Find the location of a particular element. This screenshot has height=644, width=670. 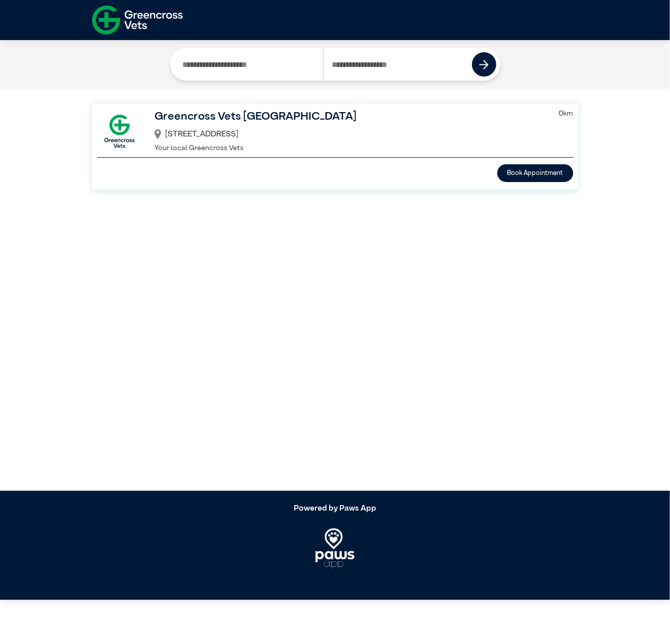

img: GX-Square.png is located at coordinates (119, 132).